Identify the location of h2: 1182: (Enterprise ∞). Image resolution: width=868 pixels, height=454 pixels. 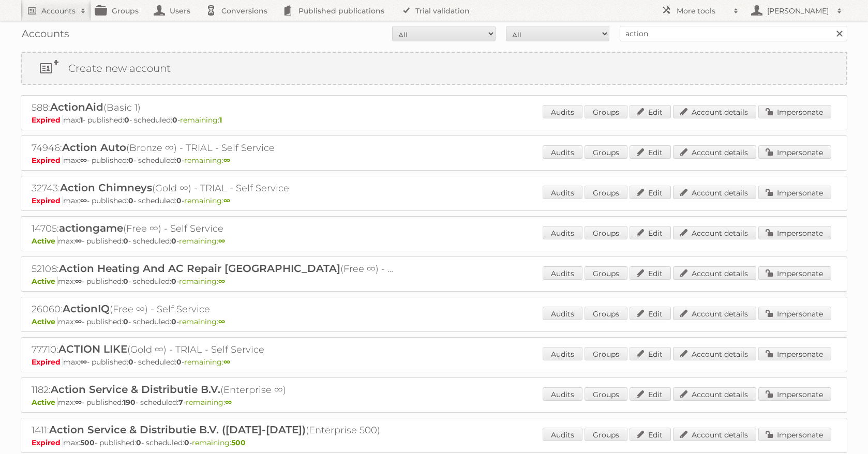
(212, 390).